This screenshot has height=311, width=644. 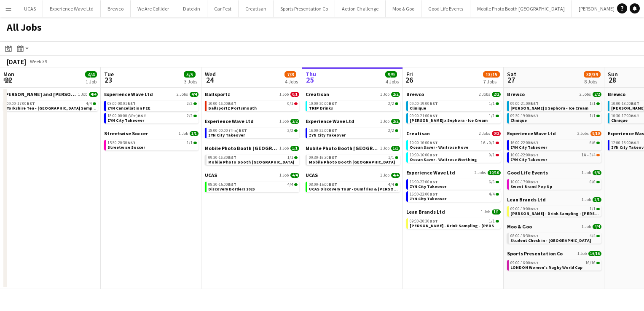 What do you see at coordinates (353, 105) in the screenshot?
I see `div: Creatisan1 Job2/210:00-20:00BST2/2TRIP Drinks` at bounding box center [353, 105].